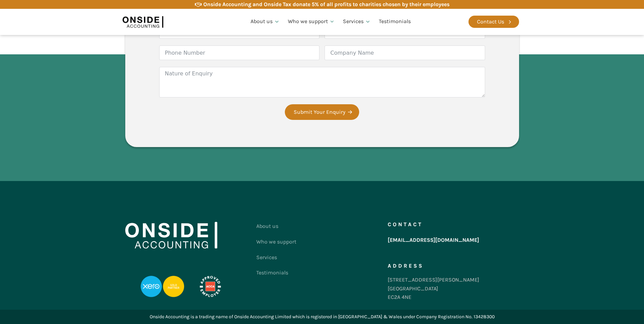 The height and width of the screenshot is (324, 644). I want to click on div: Onside Accounting is a trading name of Onside Accounting Limited which is registered in [GEOGRAPH..., so click(322, 317).